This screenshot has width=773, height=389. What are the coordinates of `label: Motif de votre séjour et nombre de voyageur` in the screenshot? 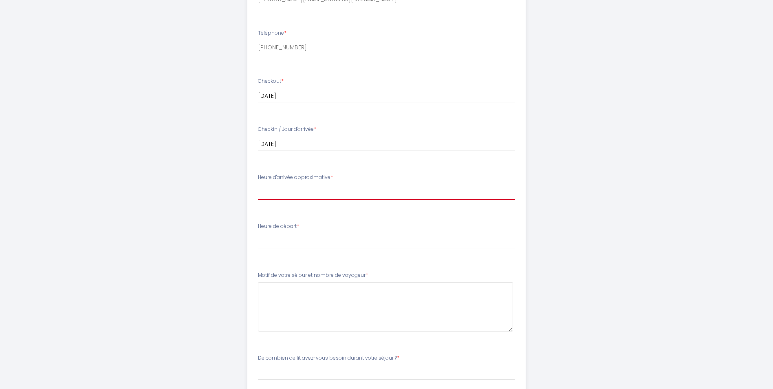 It's located at (313, 275).